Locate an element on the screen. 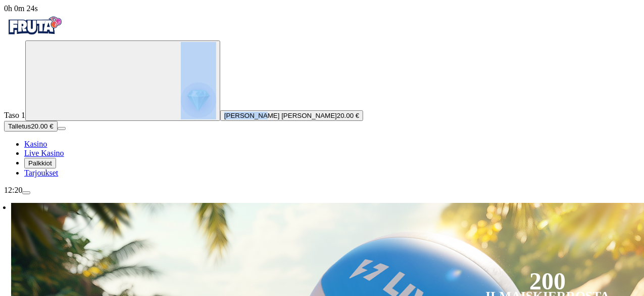 The image size is (644, 296). span: Palkkiot is located at coordinates (40, 163).